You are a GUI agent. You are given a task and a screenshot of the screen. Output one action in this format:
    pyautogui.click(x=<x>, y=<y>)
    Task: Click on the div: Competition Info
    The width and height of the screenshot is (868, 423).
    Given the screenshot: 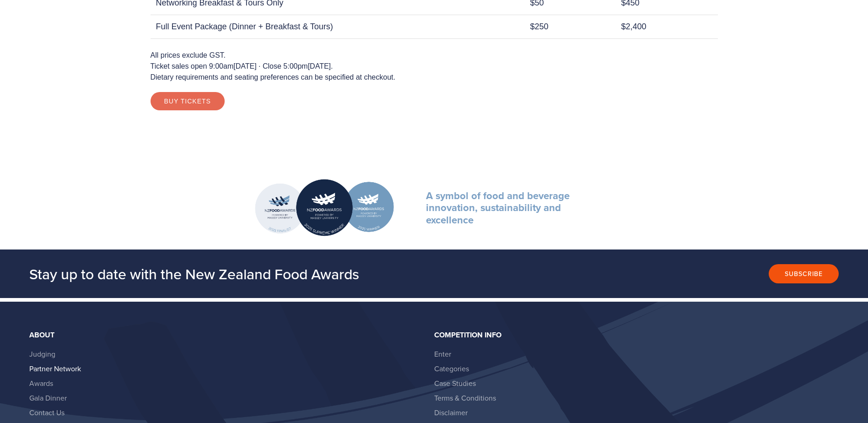 What is the action you would take?
    pyautogui.click(x=633, y=335)
    